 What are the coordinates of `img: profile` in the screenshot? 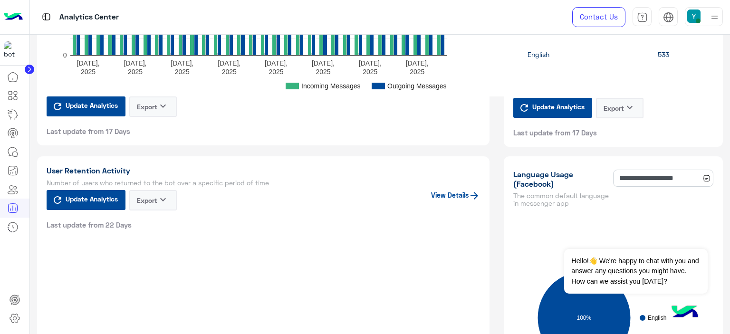 It's located at (714, 17).